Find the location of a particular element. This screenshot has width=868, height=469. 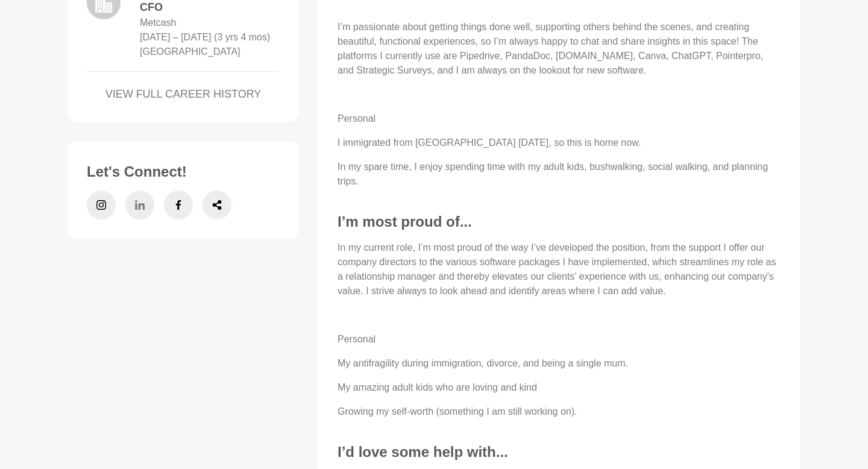

p: My antifragility during immigration, divorce, and being a single mum. is located at coordinates (560, 364).